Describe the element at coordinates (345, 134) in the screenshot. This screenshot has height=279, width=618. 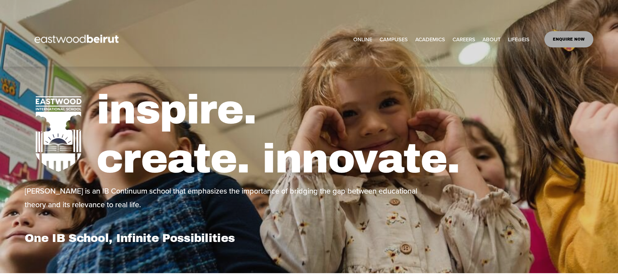
I see `h1: inspire. create. innovate.` at that location.